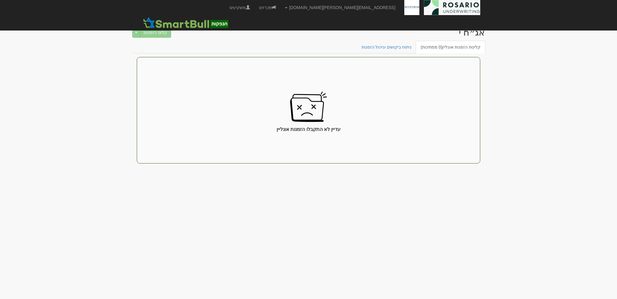  I want to click on a: קליטת הזמנות אונליין(0 ממתינות), so click(451, 47).